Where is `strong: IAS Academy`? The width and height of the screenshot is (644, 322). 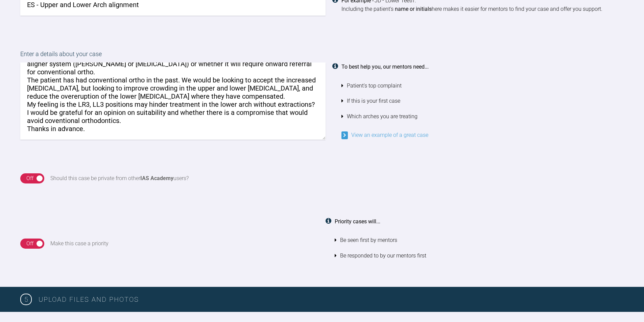 strong: IAS Academy is located at coordinates (157, 178).